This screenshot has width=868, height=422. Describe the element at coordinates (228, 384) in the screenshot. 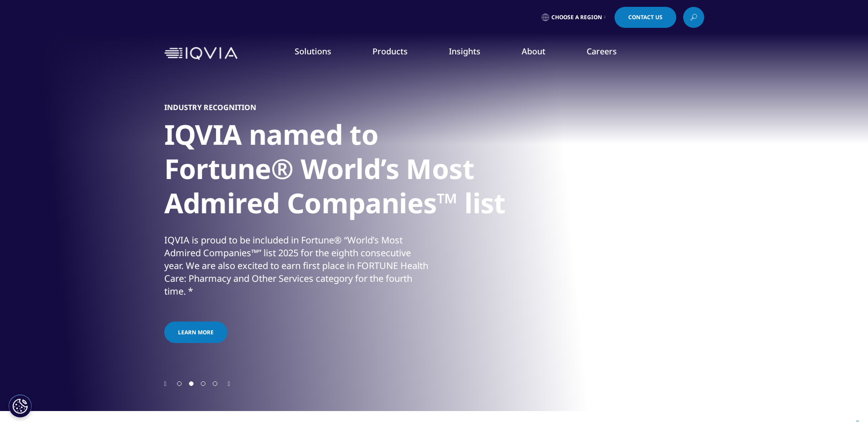

I see `div: Next slide` at that location.